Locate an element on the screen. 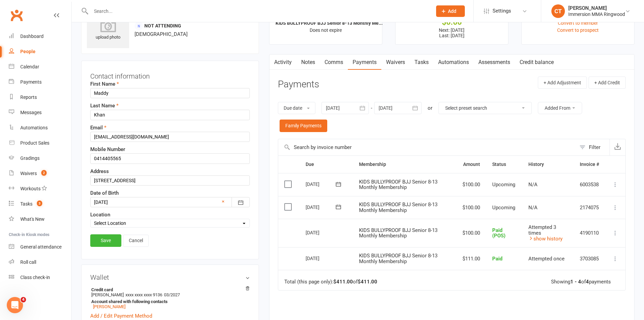 The height and width of the screenshot is (320, 644). a: Dashboard is located at coordinates (40, 36).